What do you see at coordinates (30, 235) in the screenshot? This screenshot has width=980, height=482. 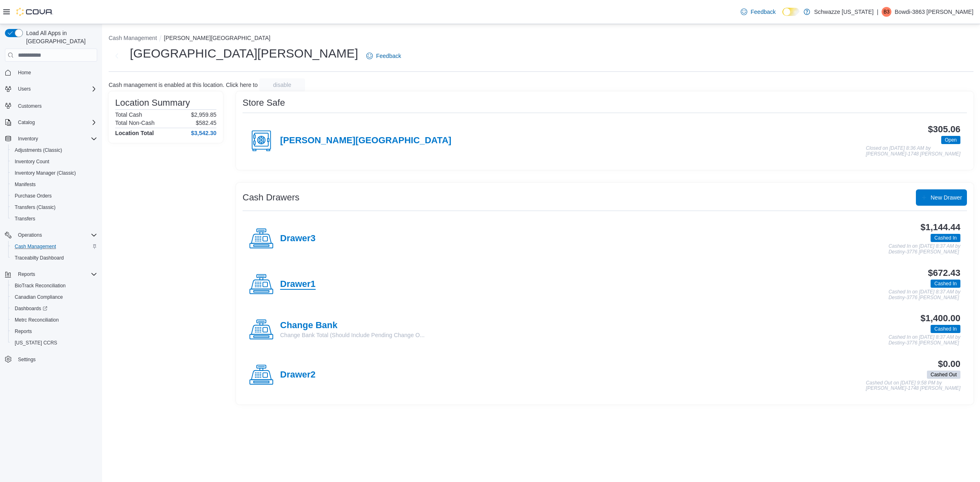 I see `span: Operations` at bounding box center [30, 235].